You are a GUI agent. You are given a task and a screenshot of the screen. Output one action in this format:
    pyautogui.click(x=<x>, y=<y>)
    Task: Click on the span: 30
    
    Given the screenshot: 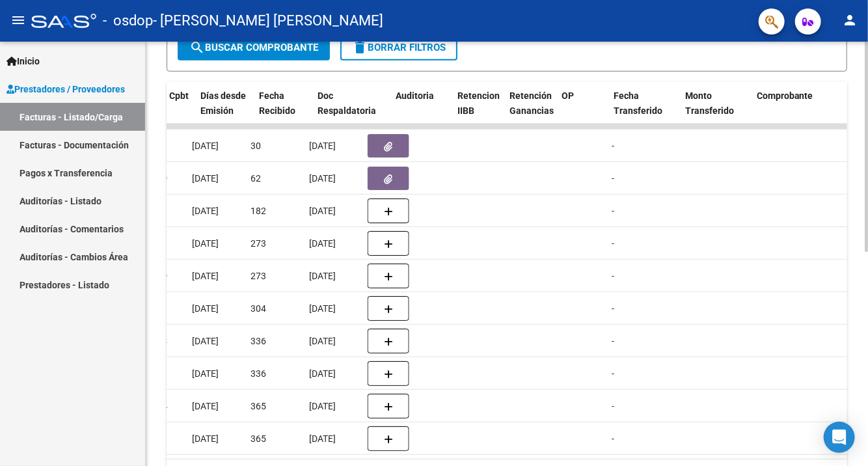 What is the action you would take?
    pyautogui.click(x=255, y=145)
    